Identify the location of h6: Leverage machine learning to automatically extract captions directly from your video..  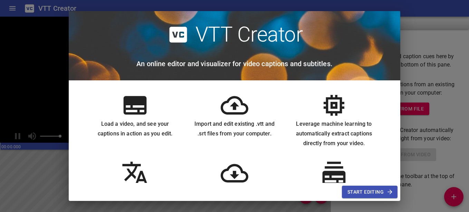
(334, 133).